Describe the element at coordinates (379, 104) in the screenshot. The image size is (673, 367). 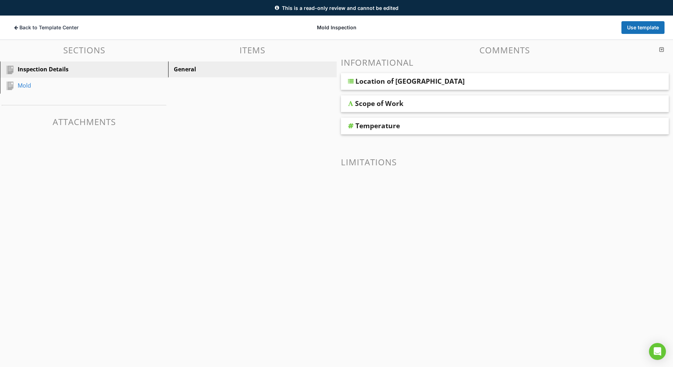
I see `div: Scope of Work` at that location.